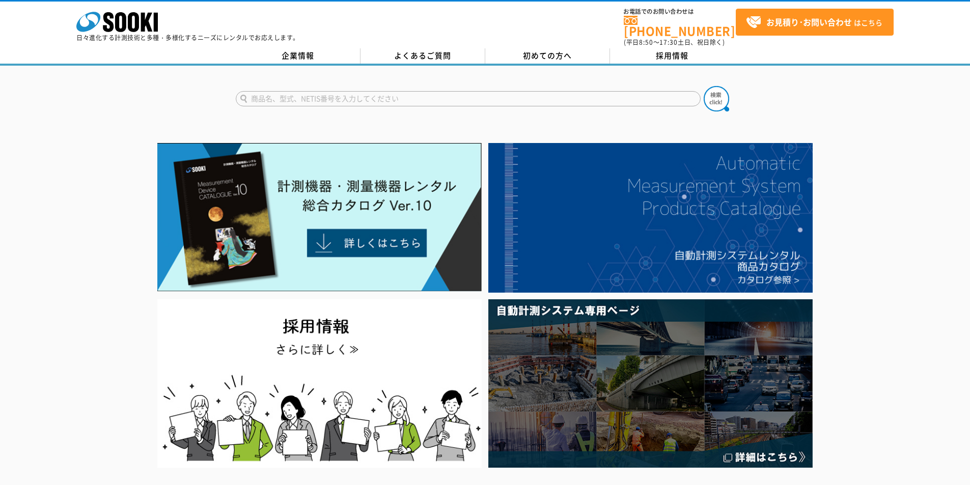  I want to click on a: よくあるご質問, so click(422, 56).